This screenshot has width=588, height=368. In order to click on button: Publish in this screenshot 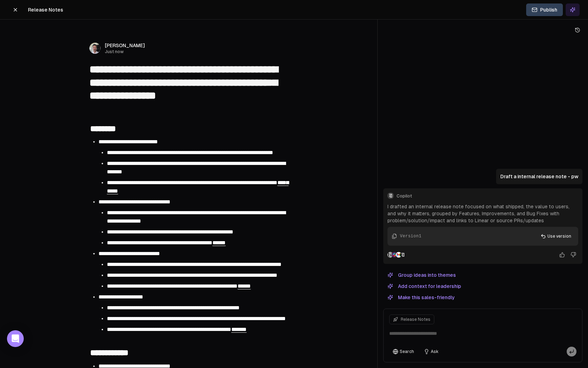, I will do `click(544, 10)`.